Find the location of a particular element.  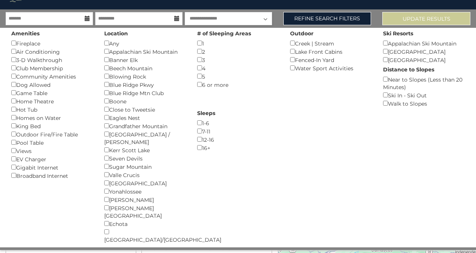

div: 3 is located at coordinates (238, 60).